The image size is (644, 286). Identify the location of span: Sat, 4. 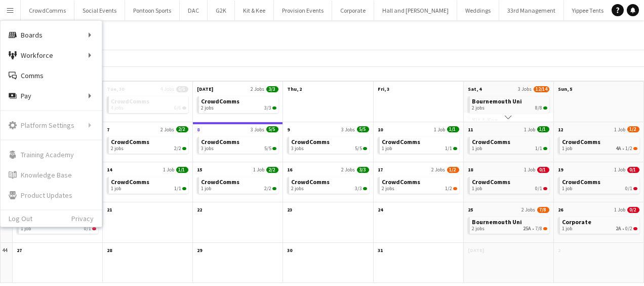
(474, 88).